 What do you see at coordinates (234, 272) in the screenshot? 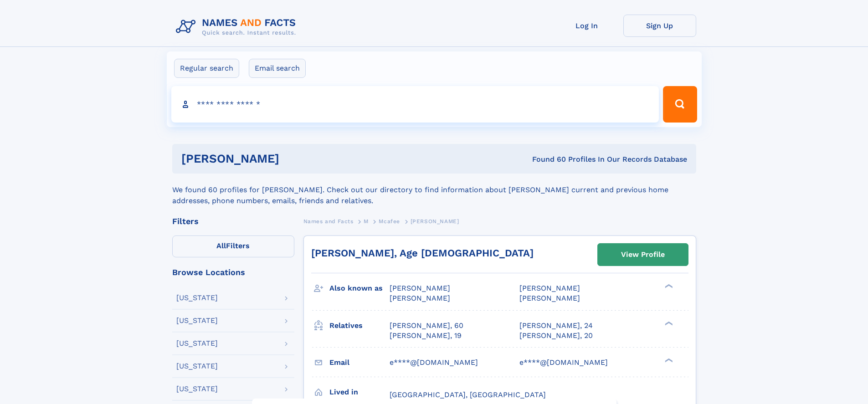
I see `div: Browse Locations` at bounding box center [234, 272].